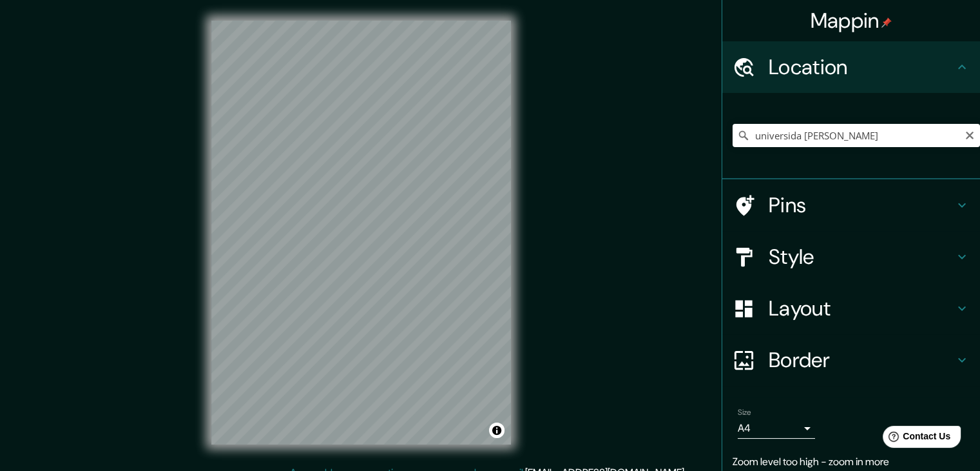 The image size is (980, 471). What do you see at coordinates (744, 412) in the screenshot?
I see `label: Size` at bounding box center [744, 412].